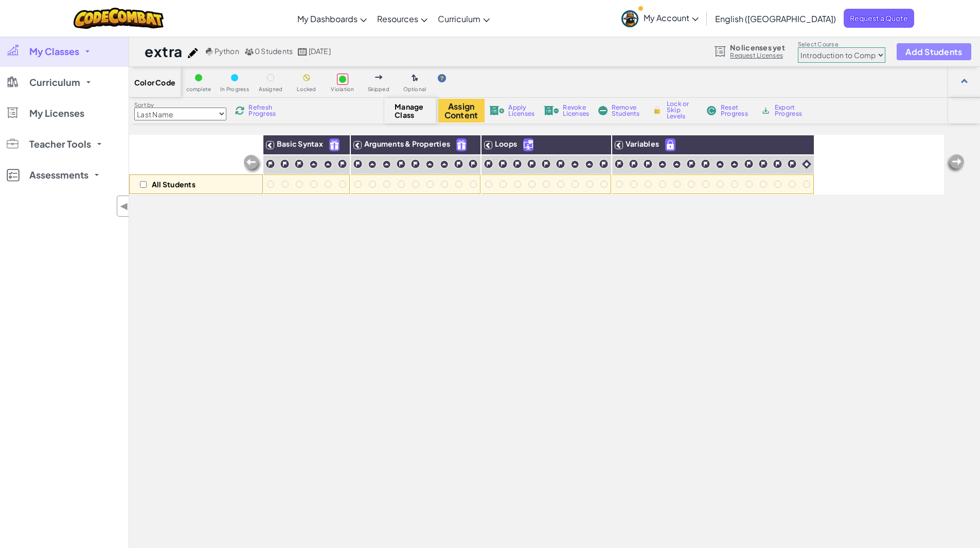  I want to click on img: IconLicenseRevoke.svg, so click(552, 111).